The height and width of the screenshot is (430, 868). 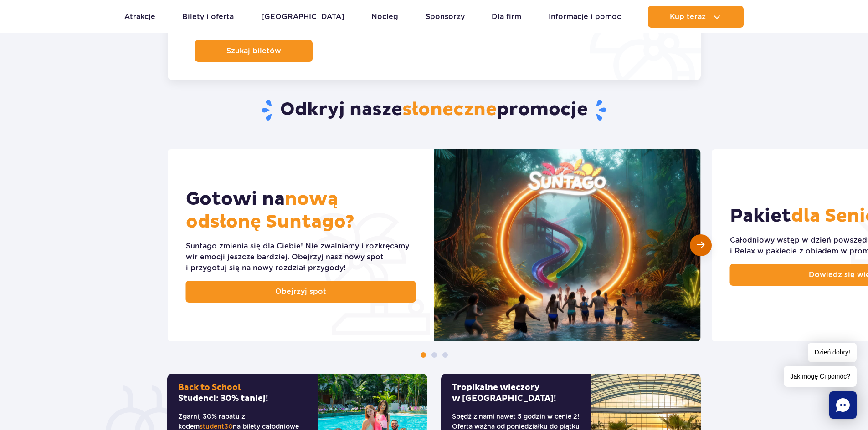 What do you see at coordinates (270, 211) in the screenshot?
I see `span: nową odsłonę Suntago?` at bounding box center [270, 211].